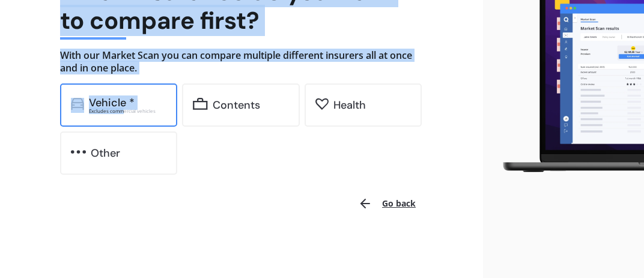 The width and height of the screenshot is (644, 278). I want to click on button: Go back, so click(387, 204).